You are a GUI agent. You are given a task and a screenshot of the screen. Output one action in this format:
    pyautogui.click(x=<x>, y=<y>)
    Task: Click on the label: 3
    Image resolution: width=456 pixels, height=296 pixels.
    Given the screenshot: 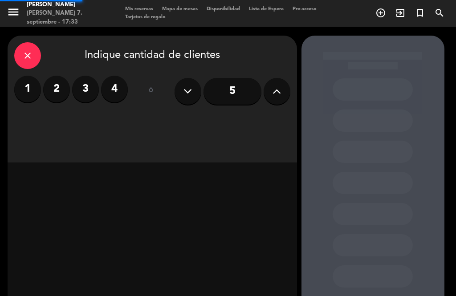 What is the action you would take?
    pyautogui.click(x=85, y=89)
    